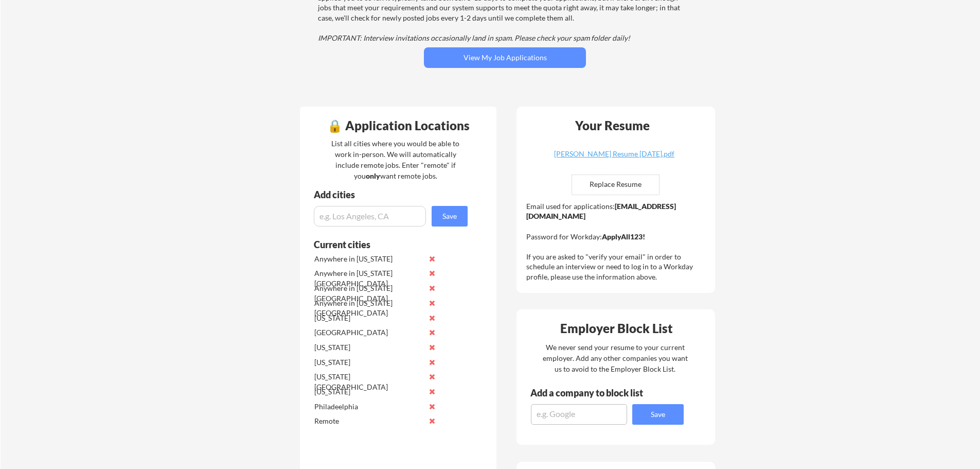 This screenshot has height=469, width=980. Describe the element at coordinates (370, 217) in the screenshot. I see `input: e.g. Los Angeles, CA` at that location.